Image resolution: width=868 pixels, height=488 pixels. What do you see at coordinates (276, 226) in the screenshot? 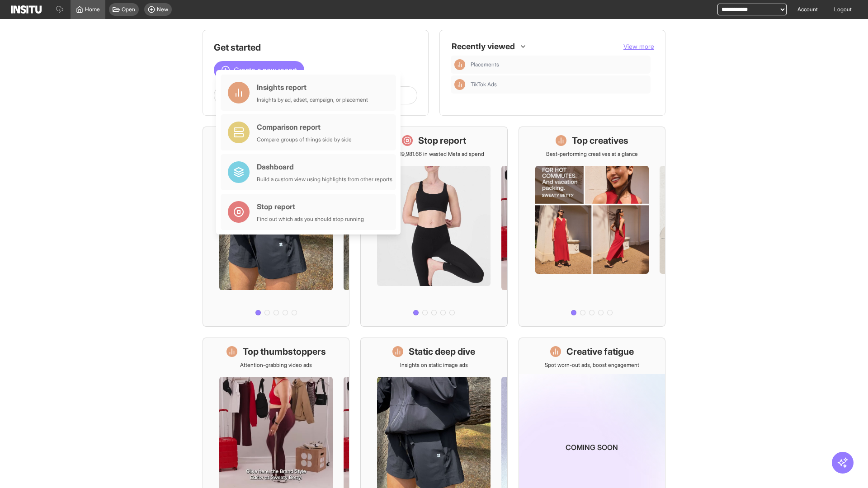
I see `a: What's live nowSee all active ads instantly` at bounding box center [276, 226].